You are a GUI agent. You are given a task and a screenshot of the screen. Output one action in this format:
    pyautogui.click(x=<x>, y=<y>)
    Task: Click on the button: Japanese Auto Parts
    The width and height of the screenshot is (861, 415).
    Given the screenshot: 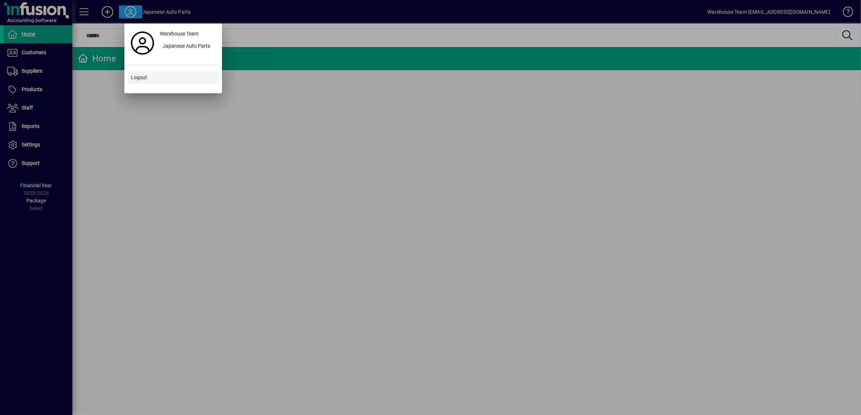 What is the action you would take?
    pyautogui.click(x=188, y=47)
    